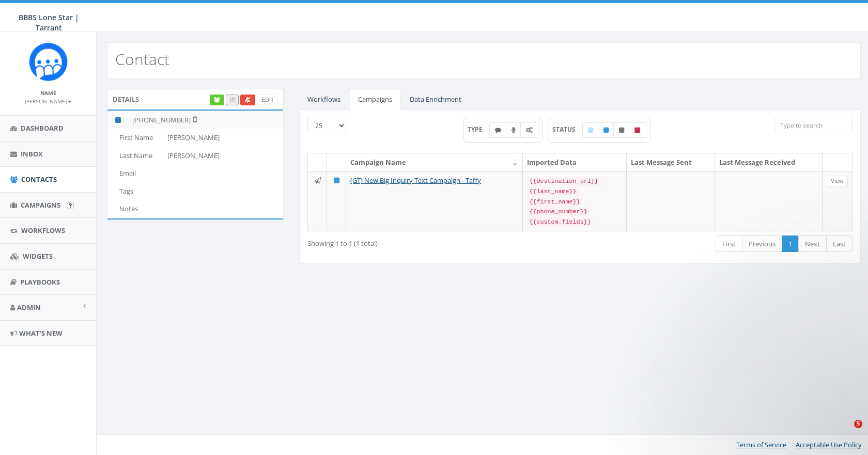  Describe the element at coordinates (837, 181) in the screenshot. I see `a: View` at that location.